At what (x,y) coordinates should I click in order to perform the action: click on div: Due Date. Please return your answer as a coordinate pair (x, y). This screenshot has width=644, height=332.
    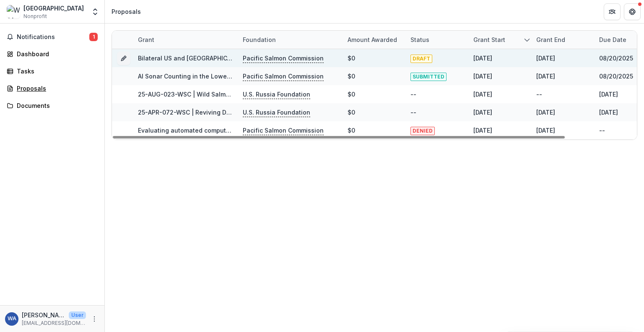
    Looking at the image, I should click on (612, 39).